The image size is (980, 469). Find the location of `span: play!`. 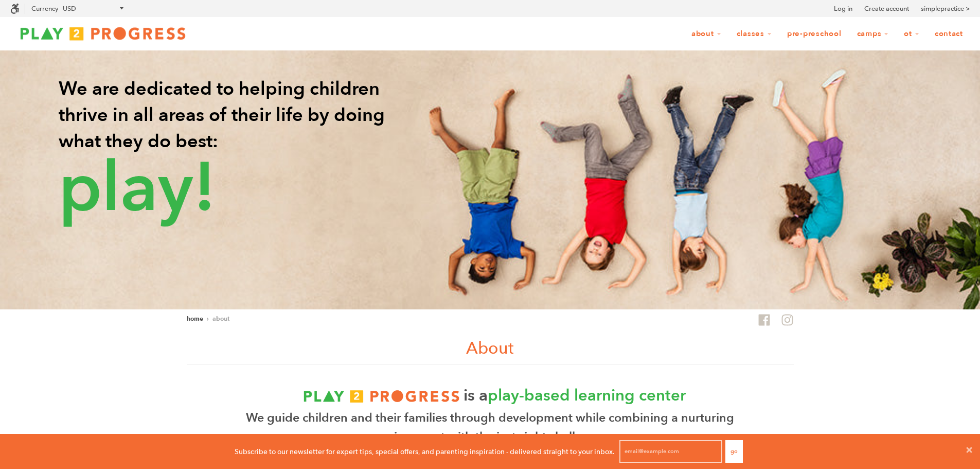

span: play! is located at coordinates (137, 188).